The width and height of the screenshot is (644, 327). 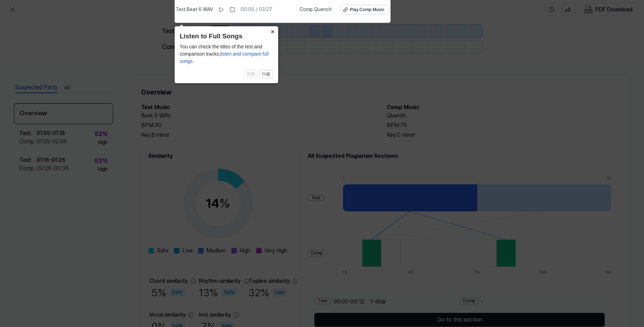 I want to click on button: 다음, so click(x=266, y=74).